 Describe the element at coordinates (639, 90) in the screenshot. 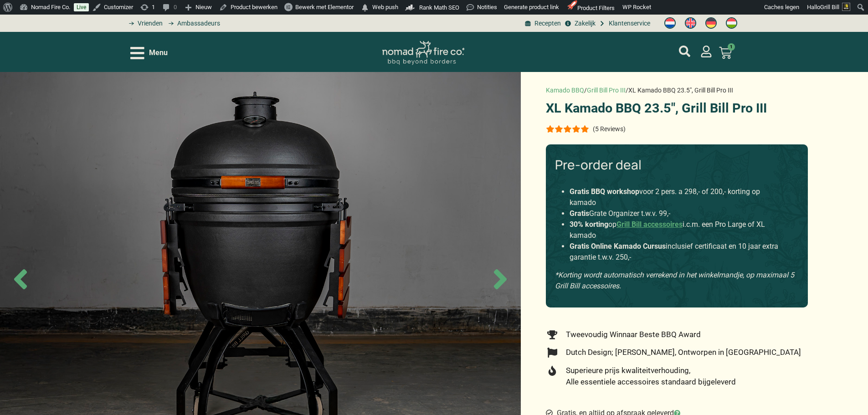

I see `nav: breadcrumbs` at that location.